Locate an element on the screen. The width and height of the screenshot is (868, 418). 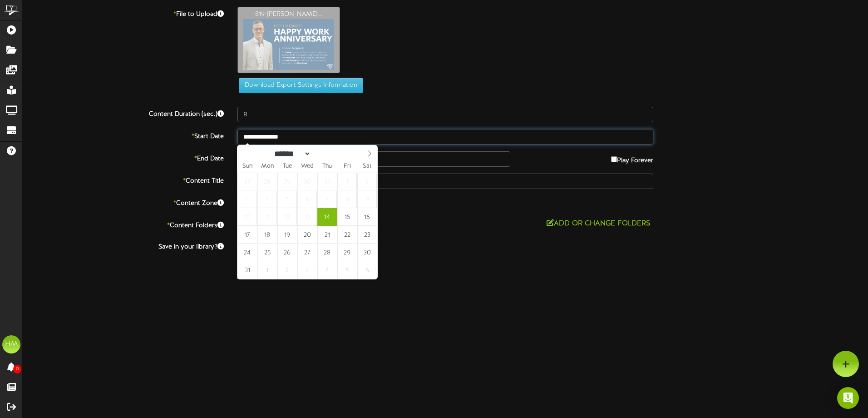
span: August 4, 2025 is located at coordinates (267, 199).